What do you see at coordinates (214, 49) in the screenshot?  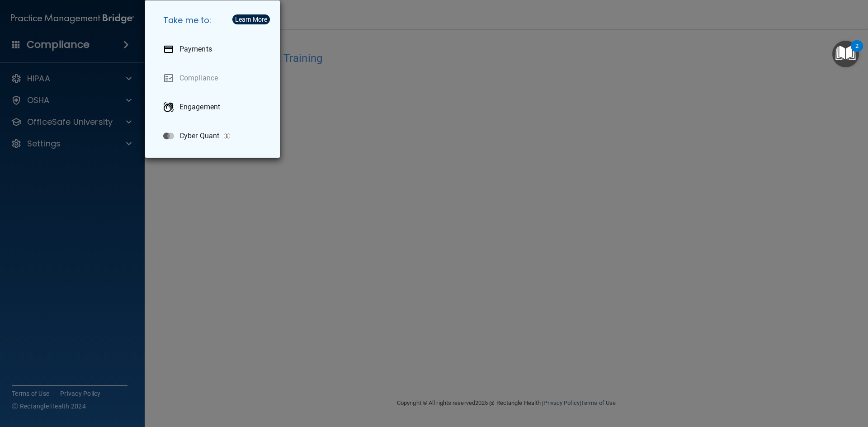 I see `a: Payments` at bounding box center [214, 49].